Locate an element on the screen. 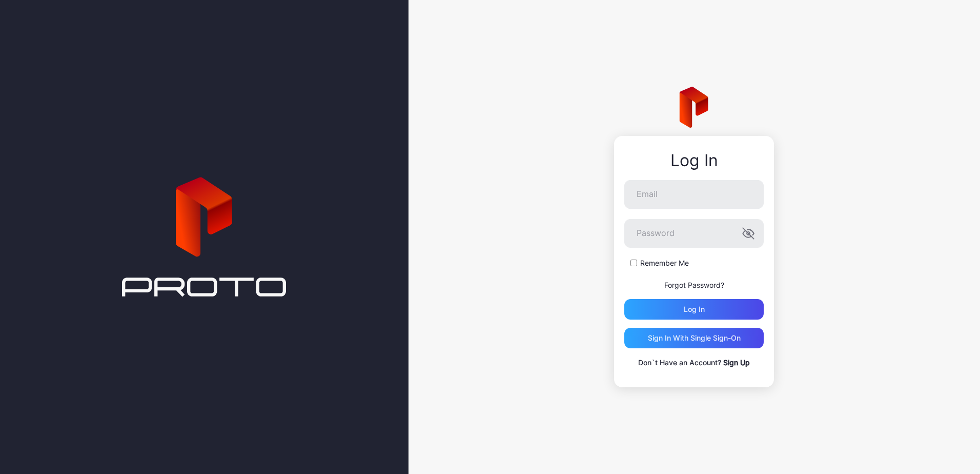 This screenshot has height=474, width=980. a: Forgot Password? is located at coordinates (694, 284).